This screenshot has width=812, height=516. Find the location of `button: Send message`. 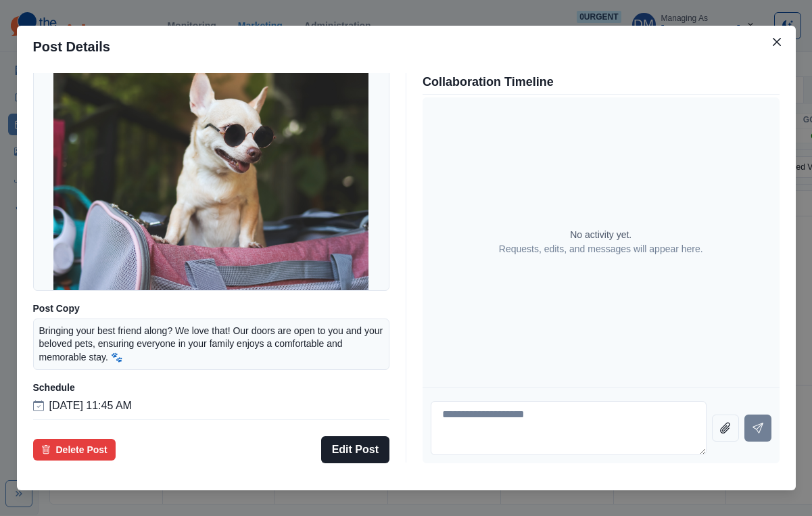

button: Send message is located at coordinates (758, 428).